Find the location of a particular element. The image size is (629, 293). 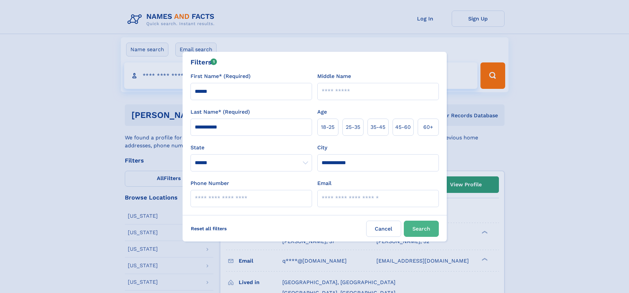

label: First Name* (Required) is located at coordinates (221, 76).